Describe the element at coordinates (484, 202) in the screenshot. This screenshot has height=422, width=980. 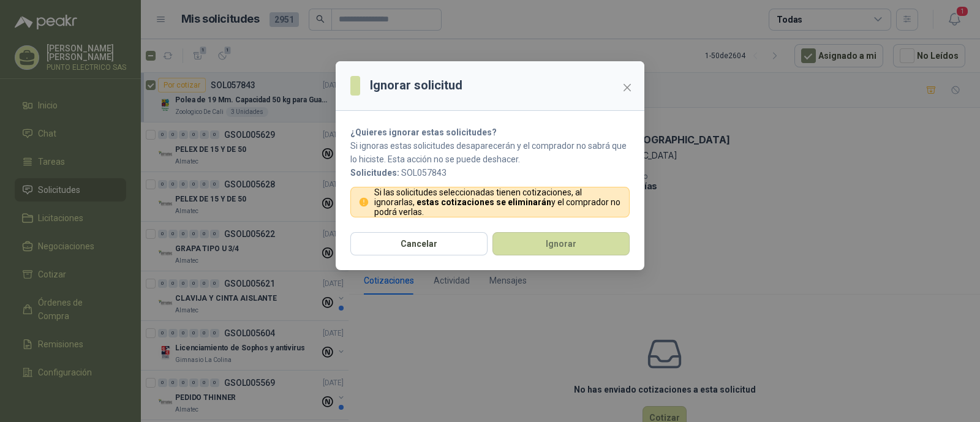
I see `strong: estas cotizaciones se eliminarán` at that location.